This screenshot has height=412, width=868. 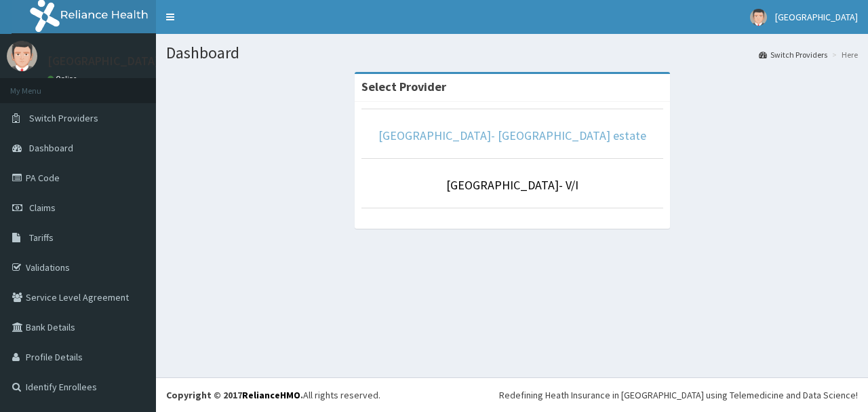 I want to click on span: Dashboard, so click(x=51, y=148).